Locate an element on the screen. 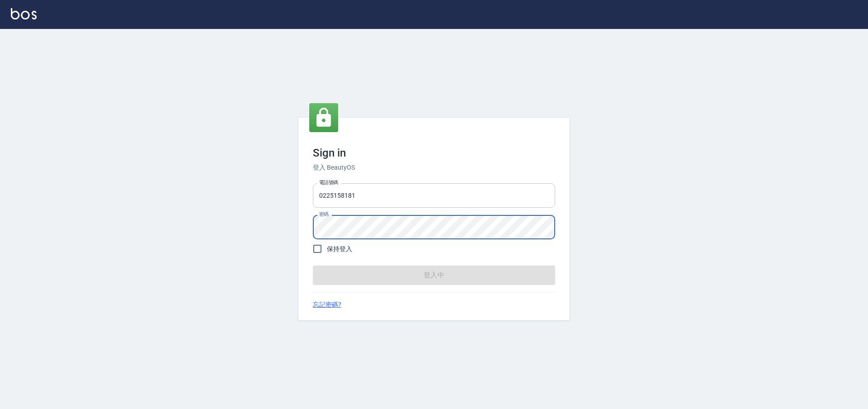 This screenshot has width=868, height=409. label: 密碼 is located at coordinates (324, 214).